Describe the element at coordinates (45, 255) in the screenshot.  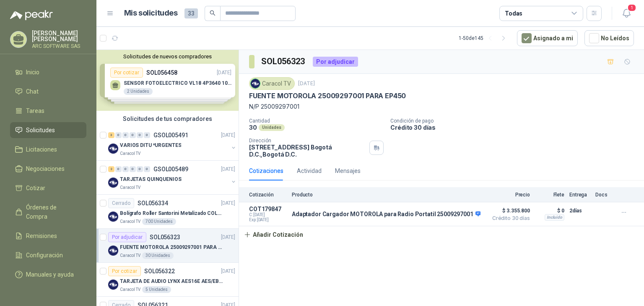
I see `span: Configuración` at that location.